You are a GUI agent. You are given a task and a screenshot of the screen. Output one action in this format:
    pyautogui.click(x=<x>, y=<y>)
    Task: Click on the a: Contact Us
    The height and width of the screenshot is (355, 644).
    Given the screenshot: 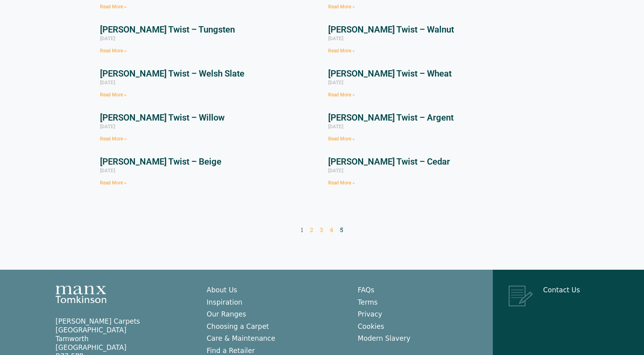 What is the action you would take?
    pyautogui.click(x=561, y=290)
    